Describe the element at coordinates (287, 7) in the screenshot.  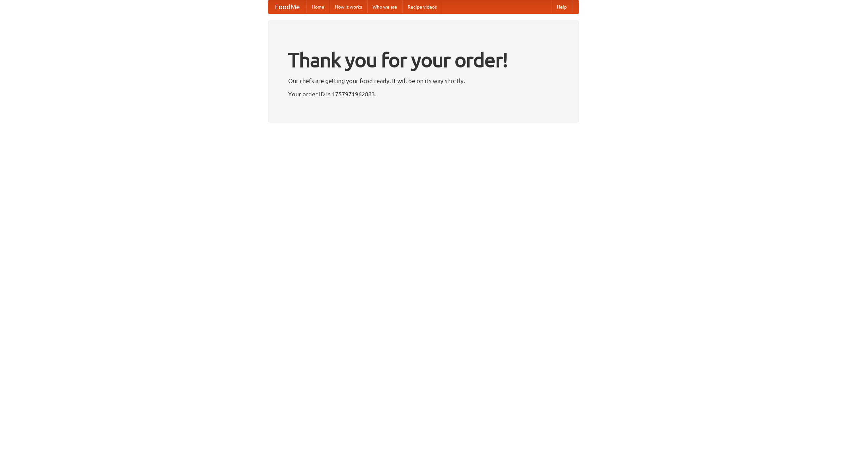
I see `a: FoodMe` at that location.